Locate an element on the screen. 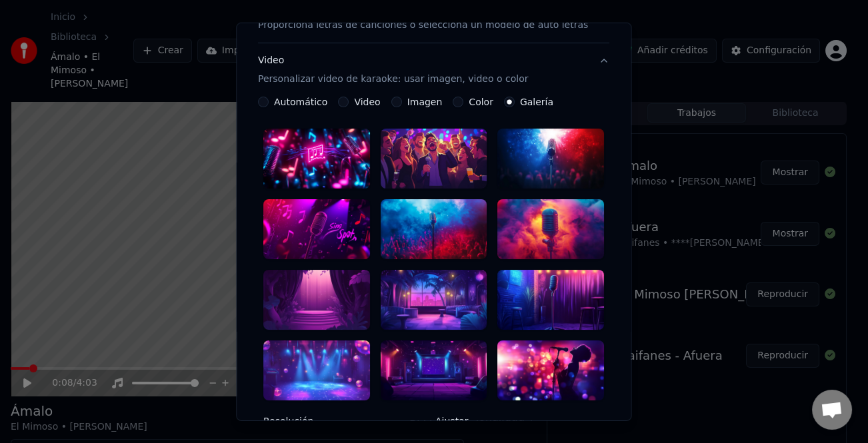  label: Automático is located at coordinates (301, 102).